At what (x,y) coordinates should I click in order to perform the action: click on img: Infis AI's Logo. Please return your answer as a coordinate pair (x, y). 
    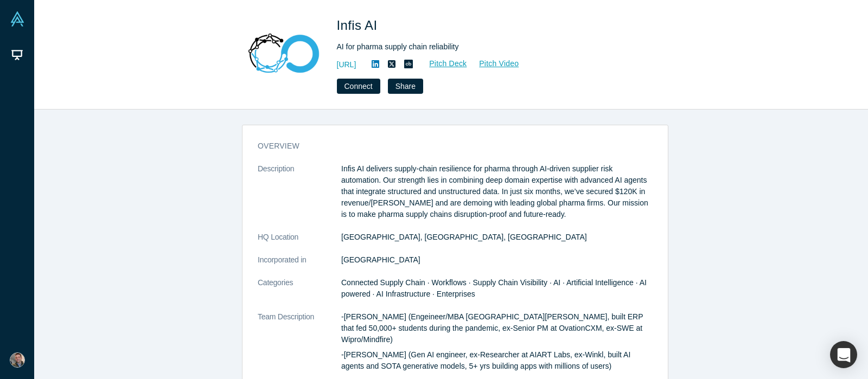
    Looking at the image, I should click on (284, 54).